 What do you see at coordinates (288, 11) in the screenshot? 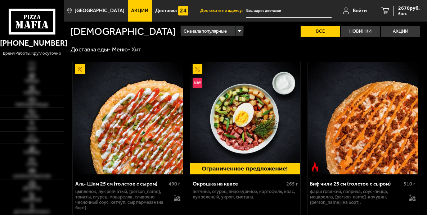
I see `input: Ваш адрес доставки` at bounding box center [288, 11].